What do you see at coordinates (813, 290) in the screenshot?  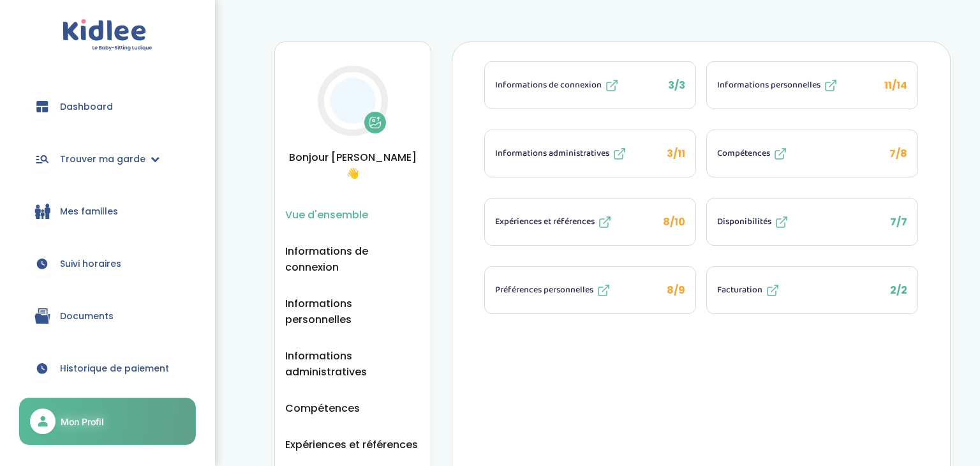 I see `li: 2/2` at bounding box center [813, 290].